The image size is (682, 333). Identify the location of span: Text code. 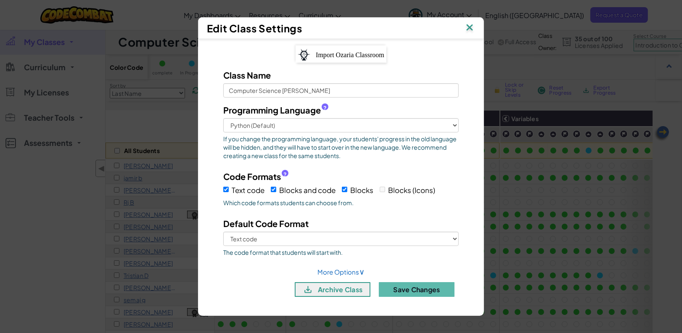
(248, 190).